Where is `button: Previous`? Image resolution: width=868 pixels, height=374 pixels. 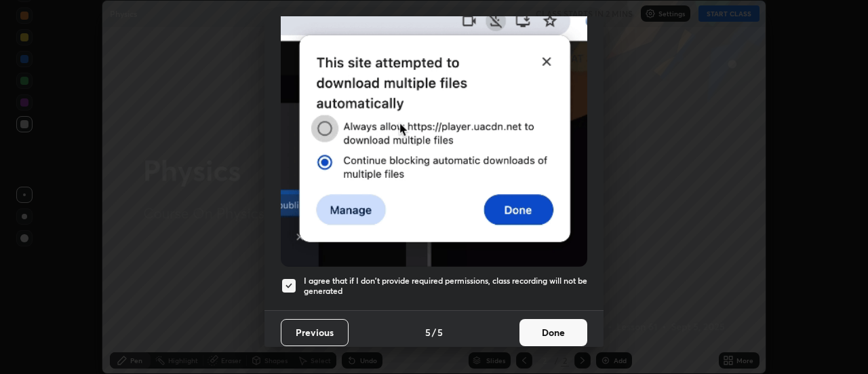
button: Previous is located at coordinates (315, 333).